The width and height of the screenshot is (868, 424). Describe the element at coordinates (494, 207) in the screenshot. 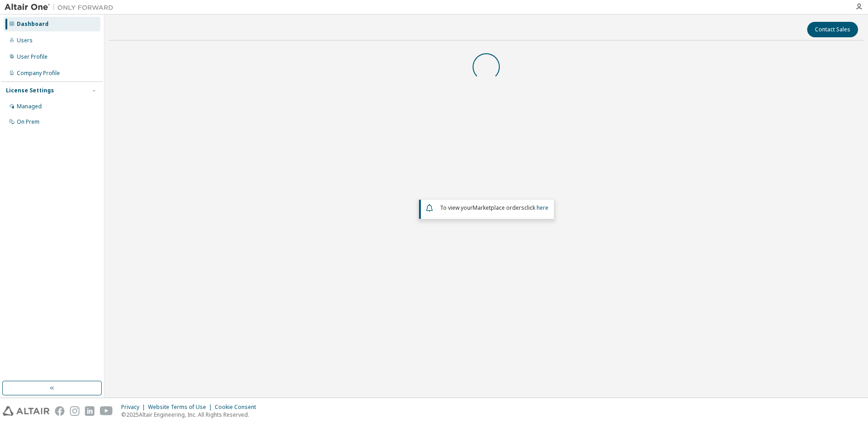

I see `span: To view your click` at that location.